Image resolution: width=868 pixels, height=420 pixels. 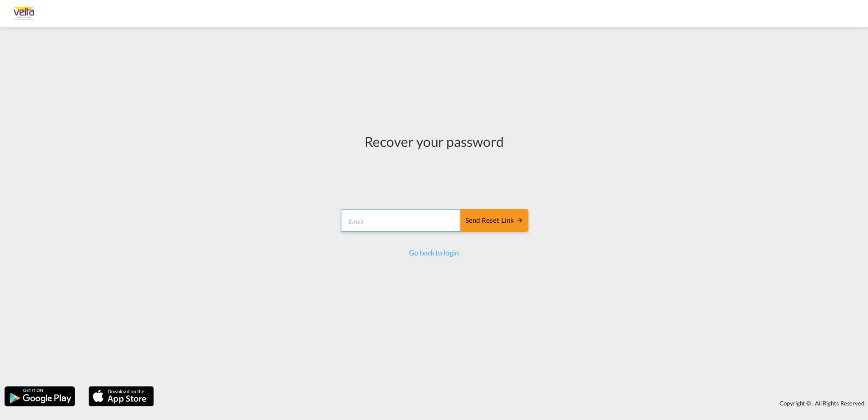 What do you see at coordinates (520, 220) in the screenshot?
I see `md-icon: icon-arrow-right` at bounding box center [520, 220].